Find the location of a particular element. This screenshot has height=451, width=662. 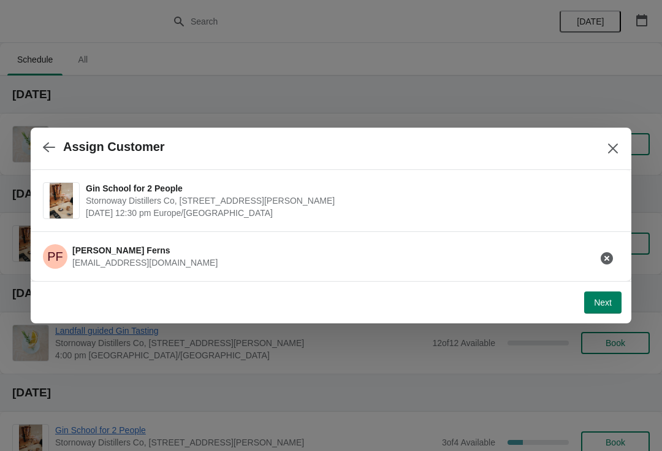

h2: Assign Customer is located at coordinates (114, 147).